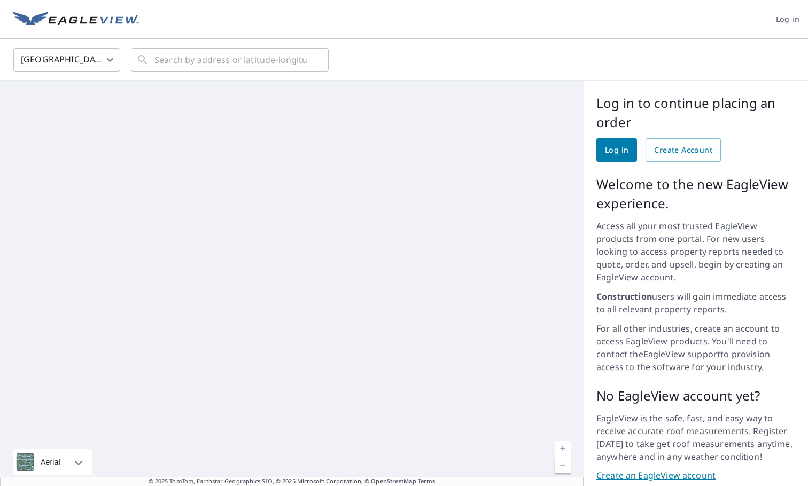  Describe the element at coordinates (230, 60) in the screenshot. I see `input: Search by address or latitude-longitude` at that location.